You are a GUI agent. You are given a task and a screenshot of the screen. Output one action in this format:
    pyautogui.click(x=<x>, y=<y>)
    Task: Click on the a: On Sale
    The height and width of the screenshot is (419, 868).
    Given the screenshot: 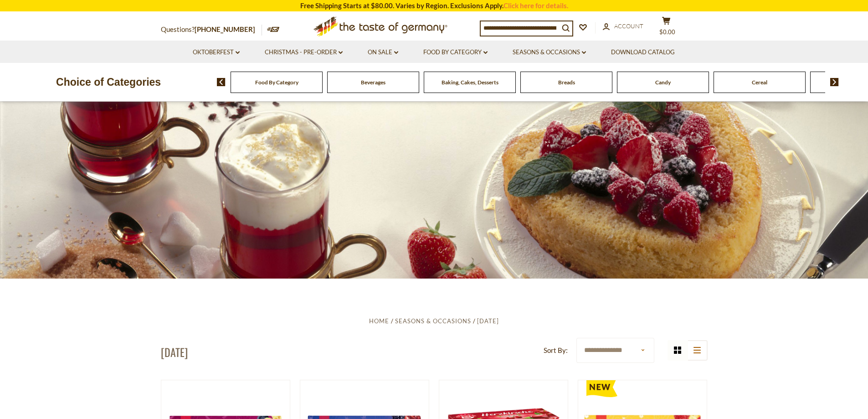 What is the action you would take?
    pyautogui.click(x=383, y=52)
    